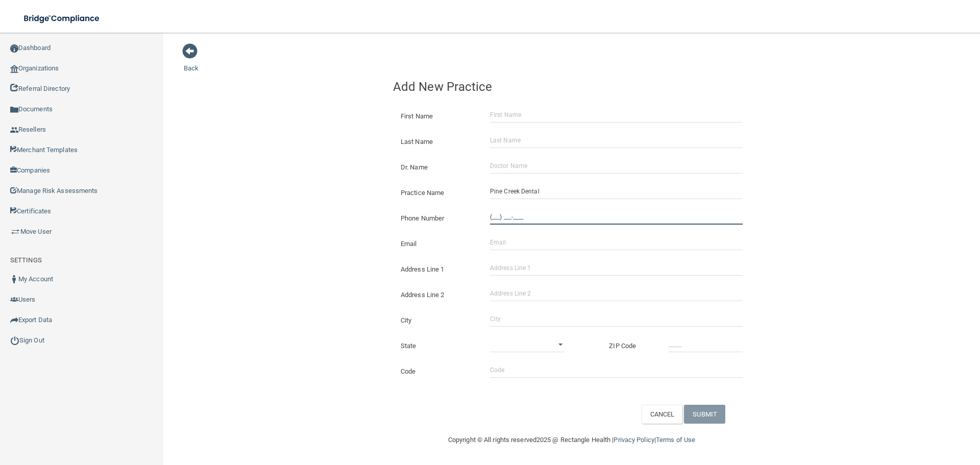 The height and width of the screenshot is (465, 980). I want to click on label: Address Line 1, so click(437, 270).